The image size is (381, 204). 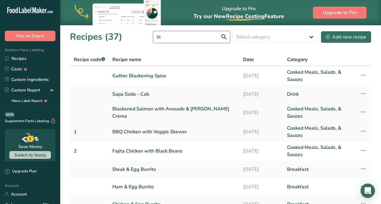 What do you see at coordinates (245, 16) in the screenshot?
I see `span: Recipe Costing` at bounding box center [245, 16].